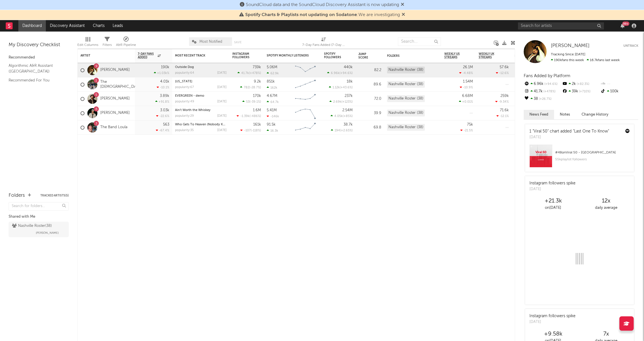 This screenshot has height=341, width=644. Describe the element at coordinates (165, 81) in the screenshot. I see `div: 4.01k` at that location.